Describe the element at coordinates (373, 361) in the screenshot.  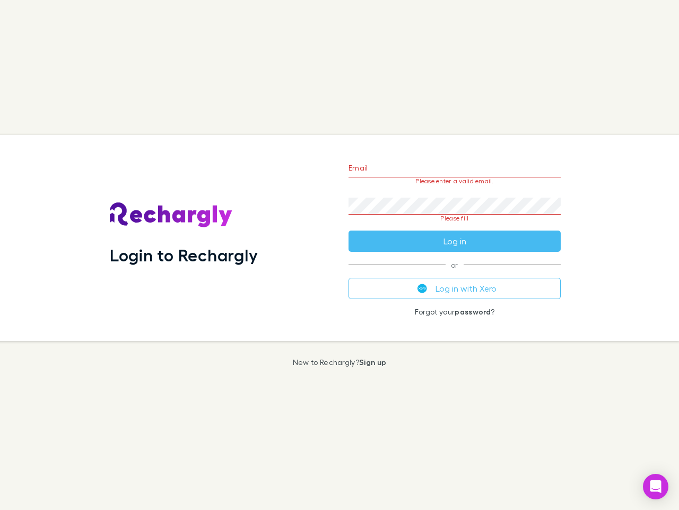
I see `a: Sign up` at that location.